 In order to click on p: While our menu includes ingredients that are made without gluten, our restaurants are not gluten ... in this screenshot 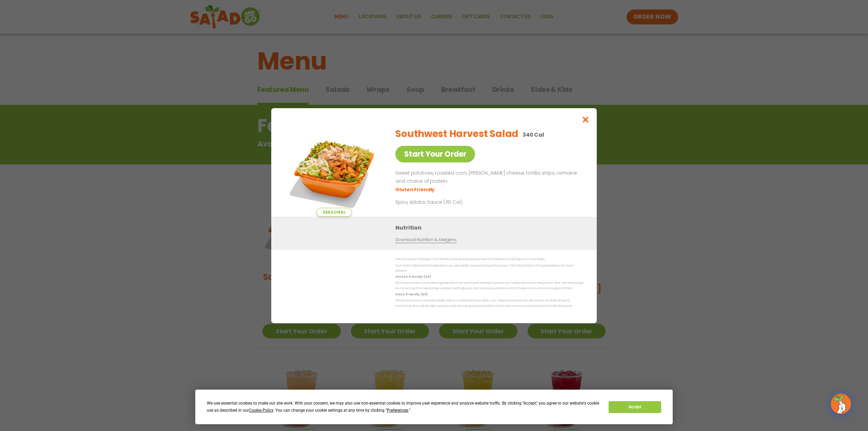, I will do `click(489, 286)`.